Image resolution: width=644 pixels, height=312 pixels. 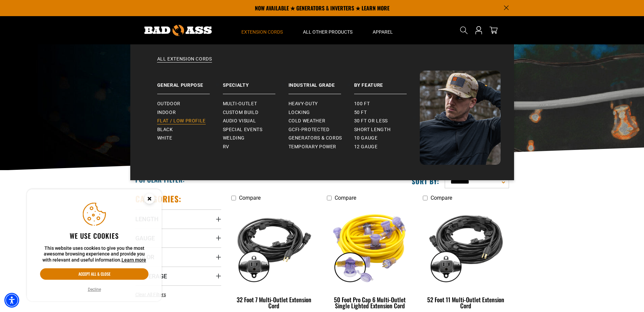 I want to click on span: Flat / Low Profile, so click(x=181, y=121).